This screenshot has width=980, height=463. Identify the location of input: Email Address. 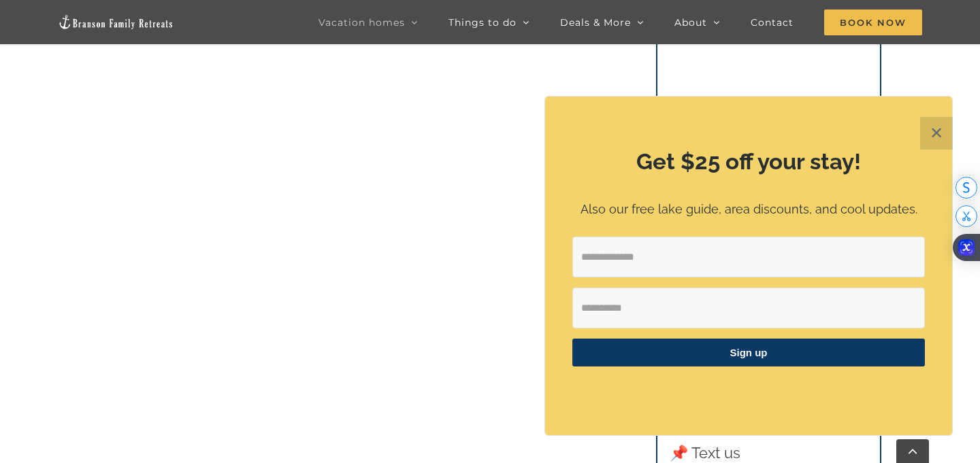
(748, 257).